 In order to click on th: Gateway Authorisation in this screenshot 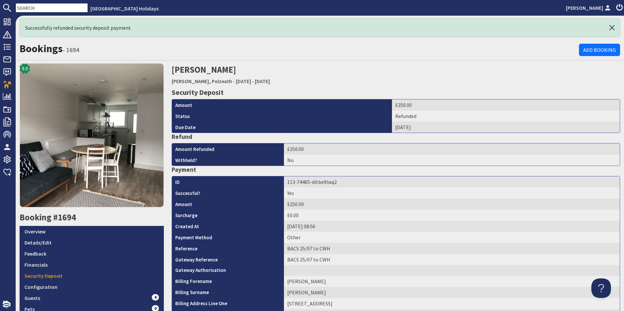, I will do `click(228, 270)`.